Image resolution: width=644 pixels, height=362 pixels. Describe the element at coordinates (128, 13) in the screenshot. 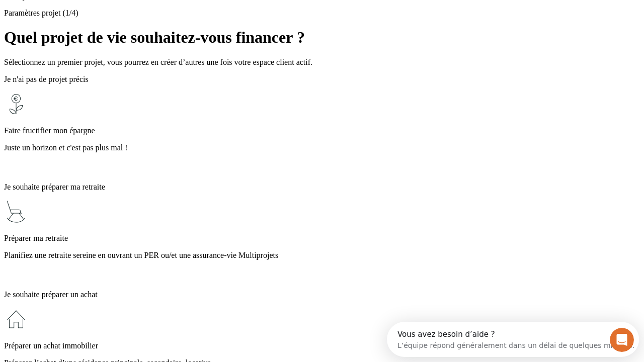

I see `div: Vous avez besoin d’aide ?` at that location.